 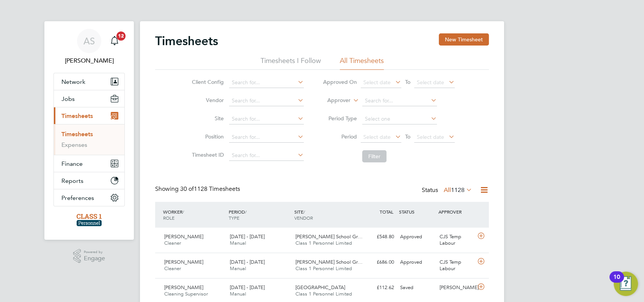 I want to click on h2: Timesheets, so click(x=186, y=41).